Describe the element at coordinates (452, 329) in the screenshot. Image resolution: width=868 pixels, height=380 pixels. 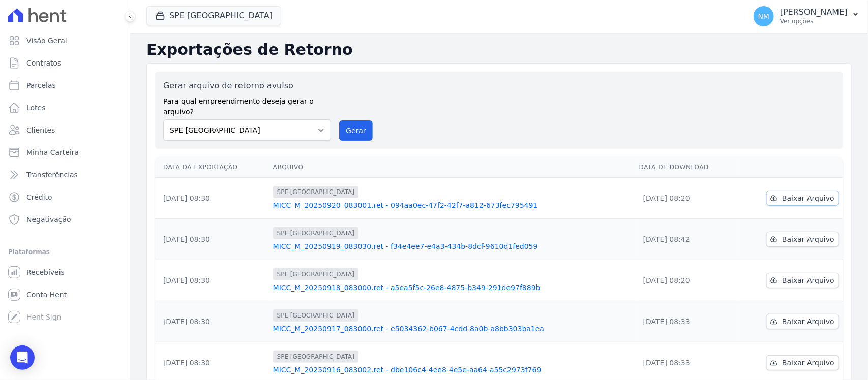
I see `a: MICC_M_20250917_083000.ret - e5034362-b067-4cdd-8a0b-a8bb303ba1ea` at that location.